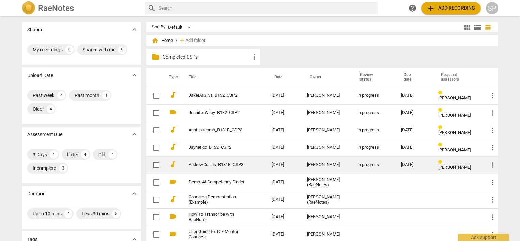 The height and width of the screenshot is (241, 520). What do you see at coordinates (451, 8) in the screenshot?
I see `button: Upload` at bounding box center [451, 8].